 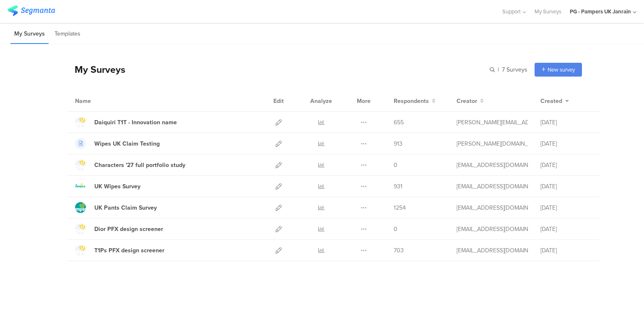 What do you see at coordinates (136, 122) in the screenshot?
I see `div: Daiquiri T1T - Innovation name` at bounding box center [136, 122].